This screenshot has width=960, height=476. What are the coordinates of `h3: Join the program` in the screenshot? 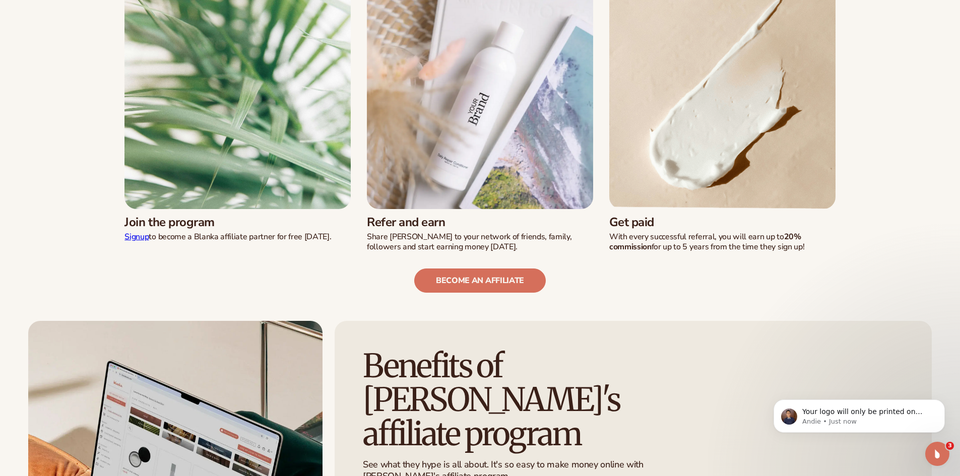 It's located at (237, 222).